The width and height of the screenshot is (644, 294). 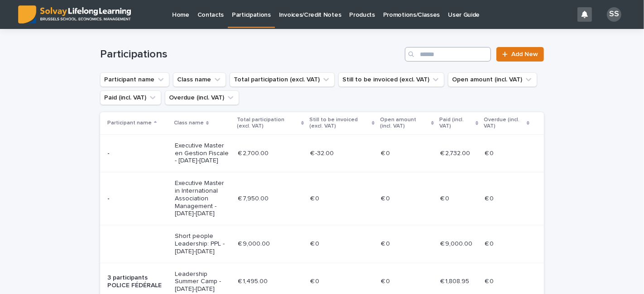 What do you see at coordinates (448, 54) in the screenshot?
I see `div: Search` at bounding box center [448, 54].